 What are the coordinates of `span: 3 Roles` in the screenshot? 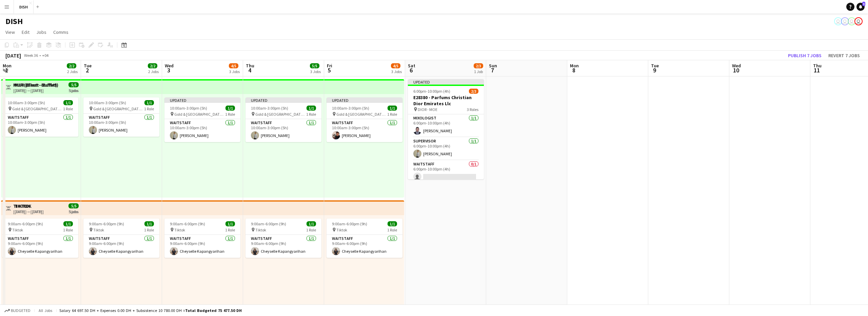 It's located at (473, 110).